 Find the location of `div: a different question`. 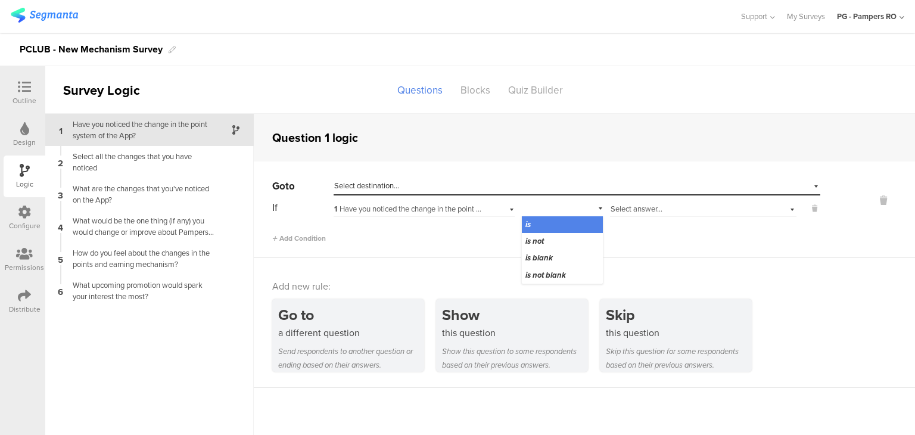

div: a different question is located at coordinates (351, 332).